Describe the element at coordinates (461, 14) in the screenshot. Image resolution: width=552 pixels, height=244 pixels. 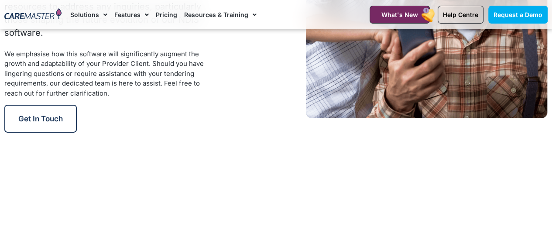
I see `span: Help Centre` at that location.